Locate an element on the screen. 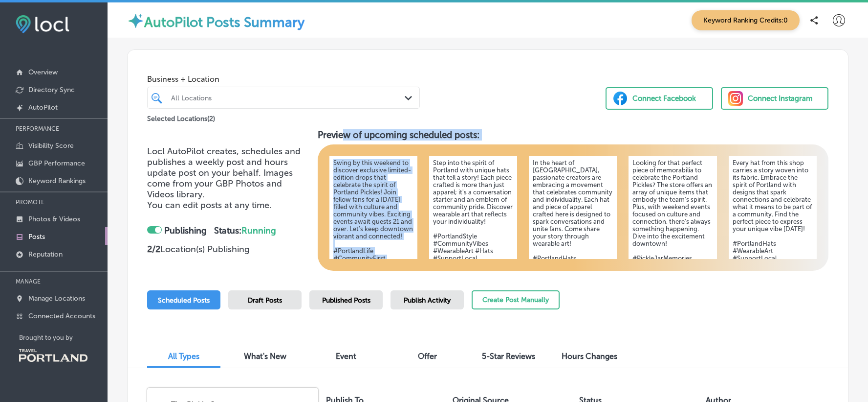 The height and width of the screenshot is (402, 868). span: All Types is located at coordinates (184, 356).